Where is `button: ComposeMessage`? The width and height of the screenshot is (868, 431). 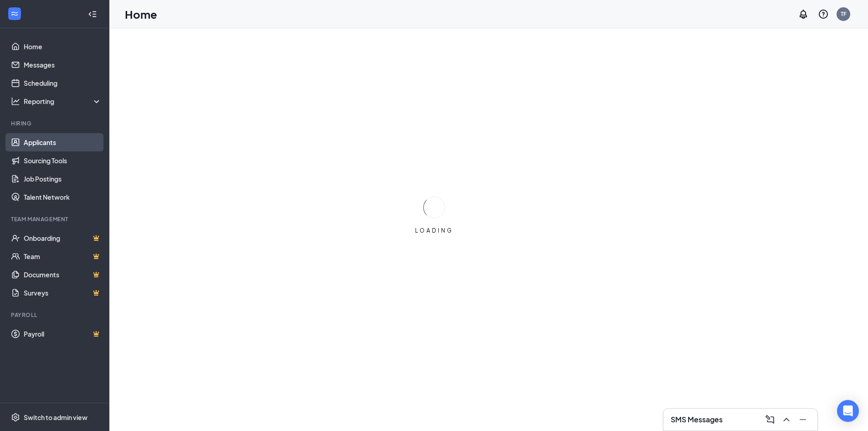
button: ComposeMessage is located at coordinates (770, 419).